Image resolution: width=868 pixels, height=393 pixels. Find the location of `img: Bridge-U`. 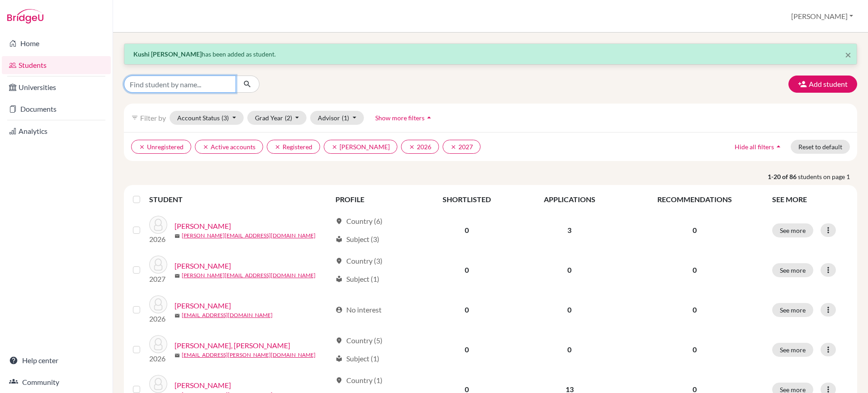

img: Bridge-U is located at coordinates (25, 17).